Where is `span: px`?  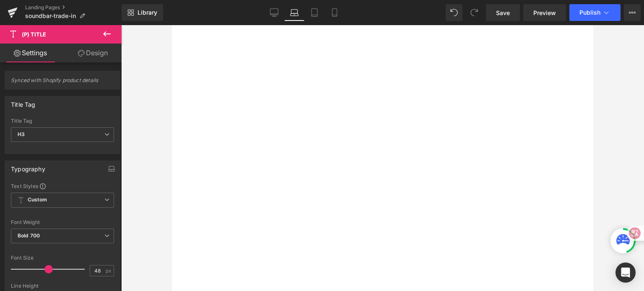 span: px is located at coordinates (109, 270).